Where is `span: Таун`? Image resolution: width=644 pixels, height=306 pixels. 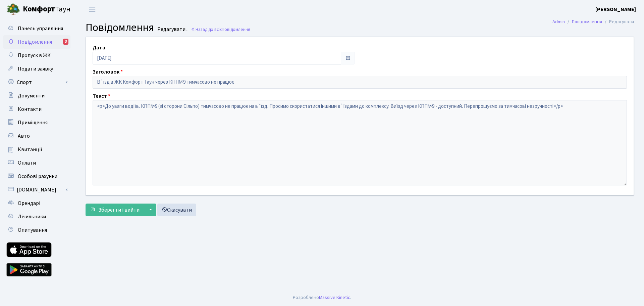
span: Таун is located at coordinates (47, 9).